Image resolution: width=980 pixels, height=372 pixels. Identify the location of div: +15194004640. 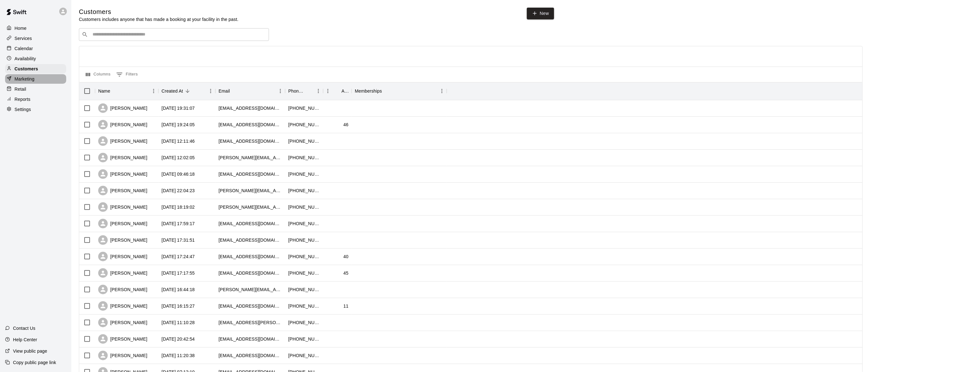
(305, 323).